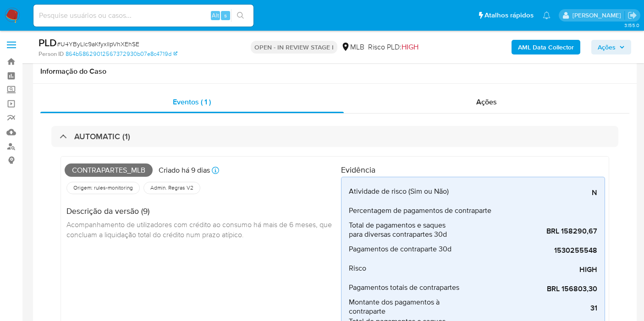  I want to click on span: s, so click(225, 15).